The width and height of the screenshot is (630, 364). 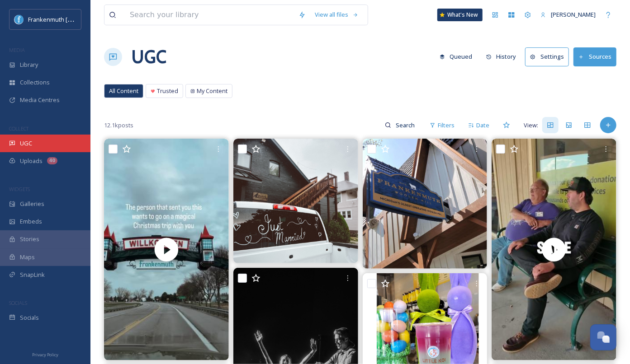 What do you see at coordinates (460, 15) in the screenshot?
I see `div: What's New` at bounding box center [460, 15].